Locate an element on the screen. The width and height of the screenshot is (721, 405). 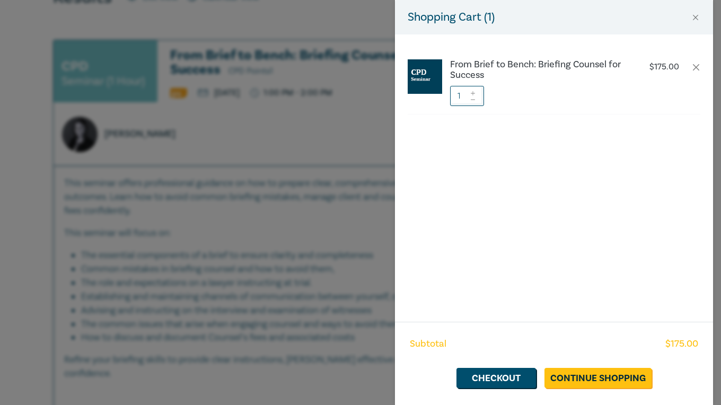
span: Subtotal is located at coordinates (428, 344).